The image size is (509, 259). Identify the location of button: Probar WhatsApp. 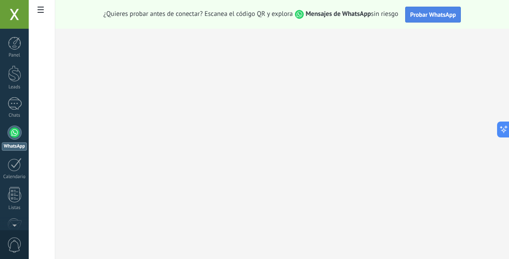
(433, 15).